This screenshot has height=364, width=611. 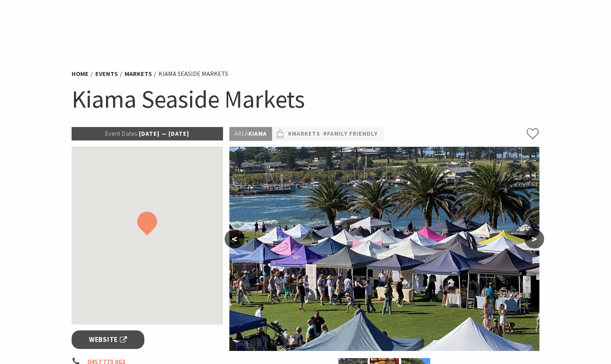 I want to click on a: Website, so click(x=108, y=339).